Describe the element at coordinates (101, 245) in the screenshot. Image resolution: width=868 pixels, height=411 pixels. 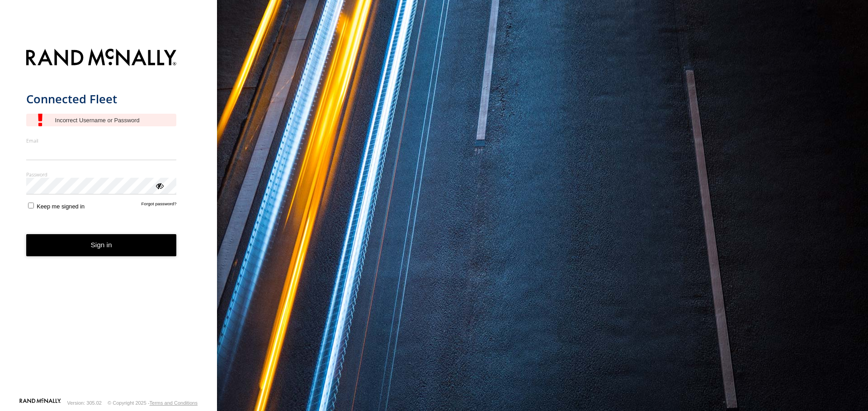
I see `button: Sign in` at that location.